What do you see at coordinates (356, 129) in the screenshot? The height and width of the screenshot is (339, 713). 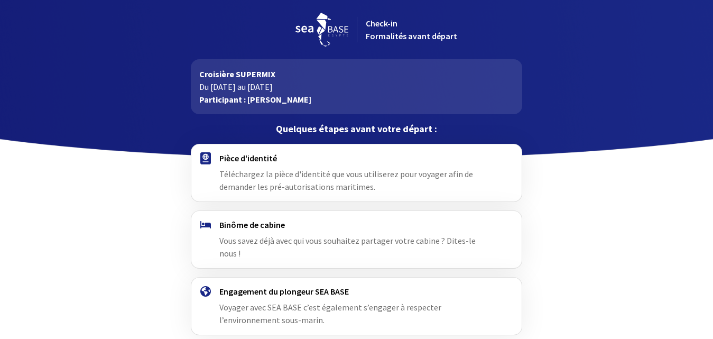 I see `p: Quelques étapes avant votre départ :` at bounding box center [356, 129].